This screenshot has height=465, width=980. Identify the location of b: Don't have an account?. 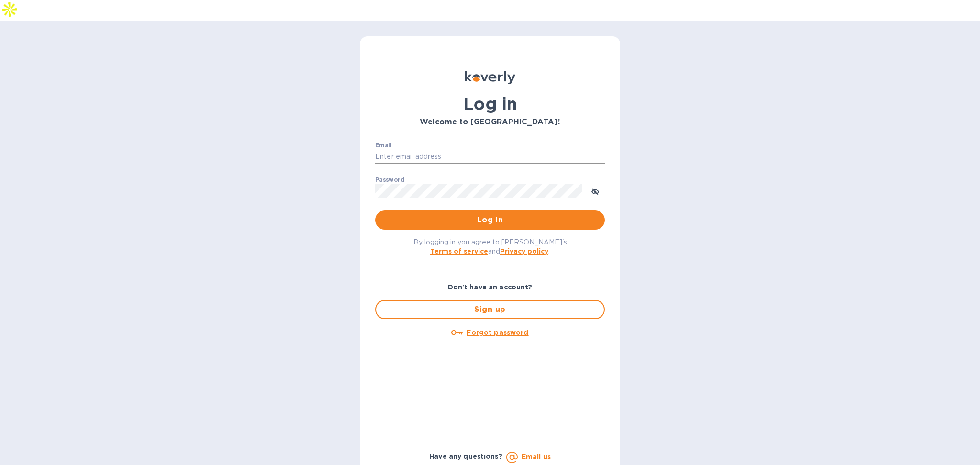
(490, 287).